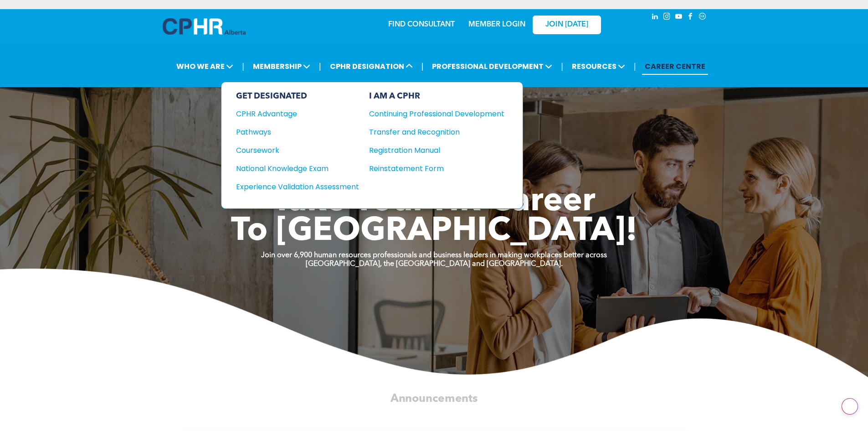 This screenshot has height=431, width=868. Describe the element at coordinates (496, 25) in the screenshot. I see `a: MEMBER LOGIN` at that location.